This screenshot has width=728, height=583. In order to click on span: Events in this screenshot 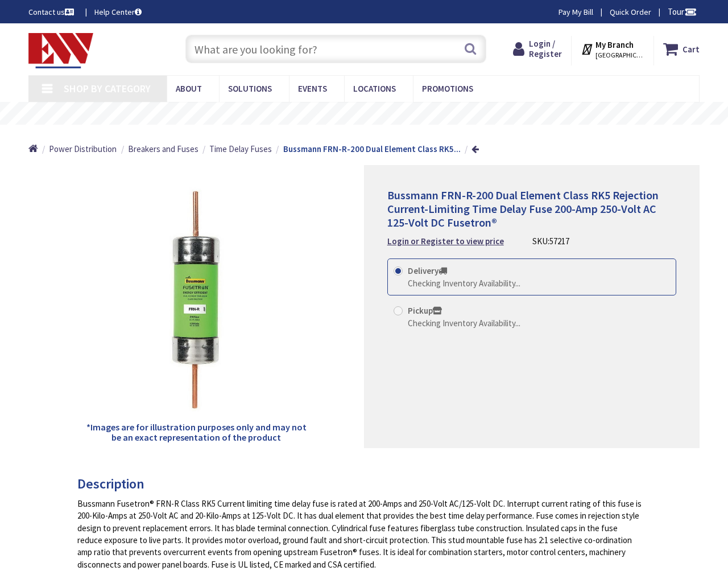, I will do `click(312, 88)`.